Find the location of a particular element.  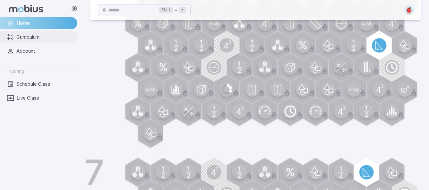

img: circle.svg is located at coordinates (409, 10).